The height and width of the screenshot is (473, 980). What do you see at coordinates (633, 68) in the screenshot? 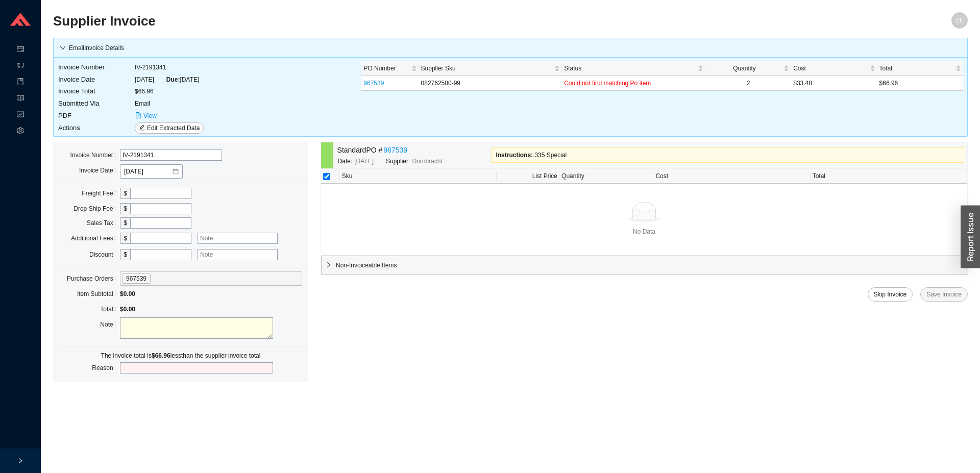
I see `th: Status sortable` at bounding box center [633, 68].